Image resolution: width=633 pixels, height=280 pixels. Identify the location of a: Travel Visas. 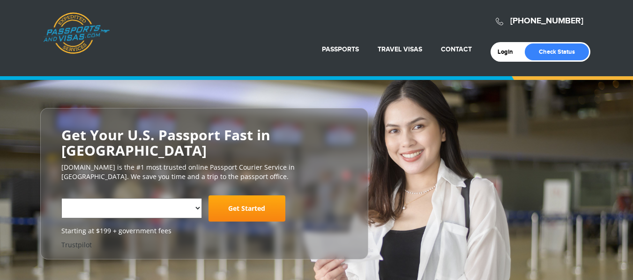
(399, 49).